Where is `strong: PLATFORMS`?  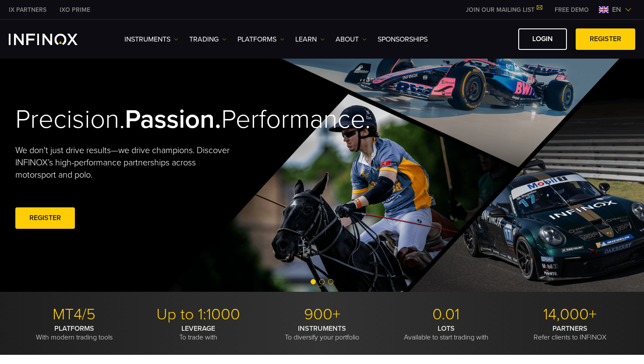
strong: PLATFORMS is located at coordinates (74, 329).